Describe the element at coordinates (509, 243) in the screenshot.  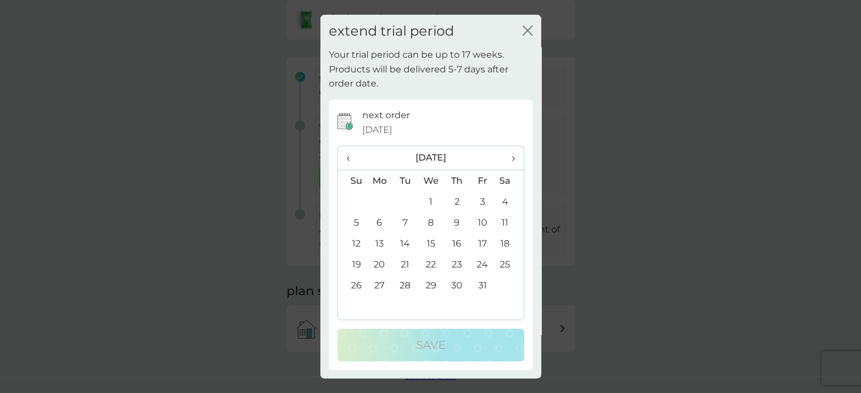
I see `td: 18` at that location.